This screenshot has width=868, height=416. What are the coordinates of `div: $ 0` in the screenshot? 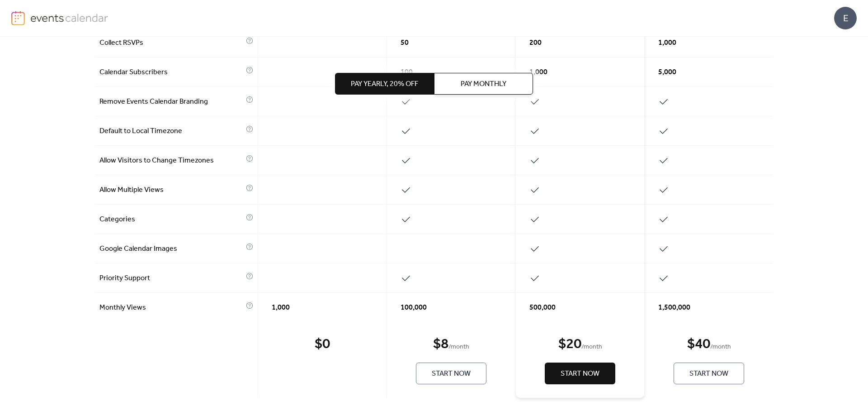 It's located at (322, 344).